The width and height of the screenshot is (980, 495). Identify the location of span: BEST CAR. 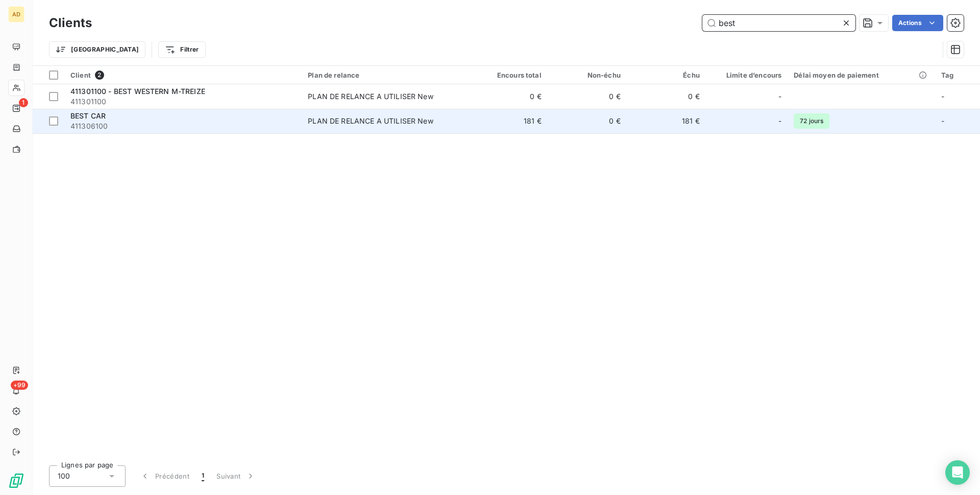
(88, 116).